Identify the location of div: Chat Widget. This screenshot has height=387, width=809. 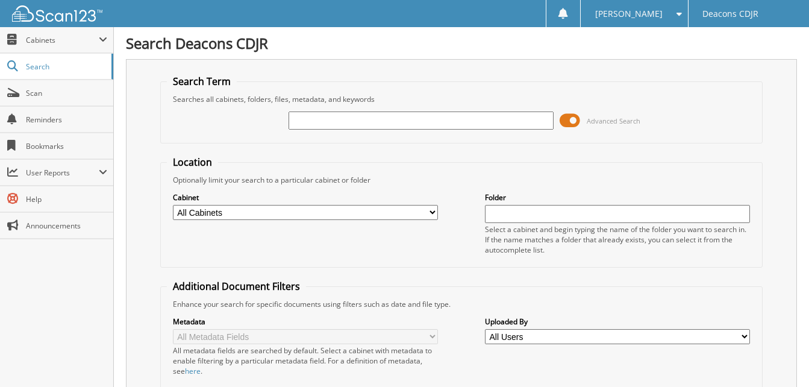
(779, 358).